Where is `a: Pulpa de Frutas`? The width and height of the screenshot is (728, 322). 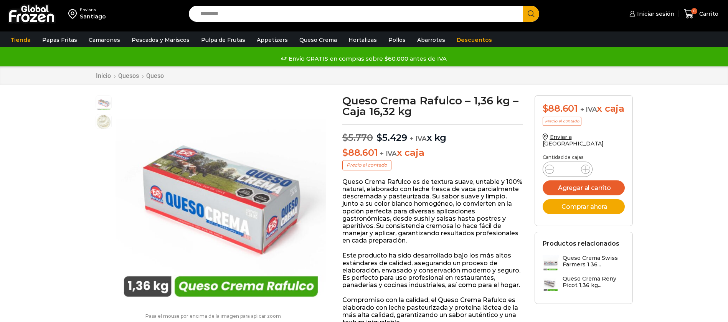
a: Pulpa de Frutas is located at coordinates (223, 40).